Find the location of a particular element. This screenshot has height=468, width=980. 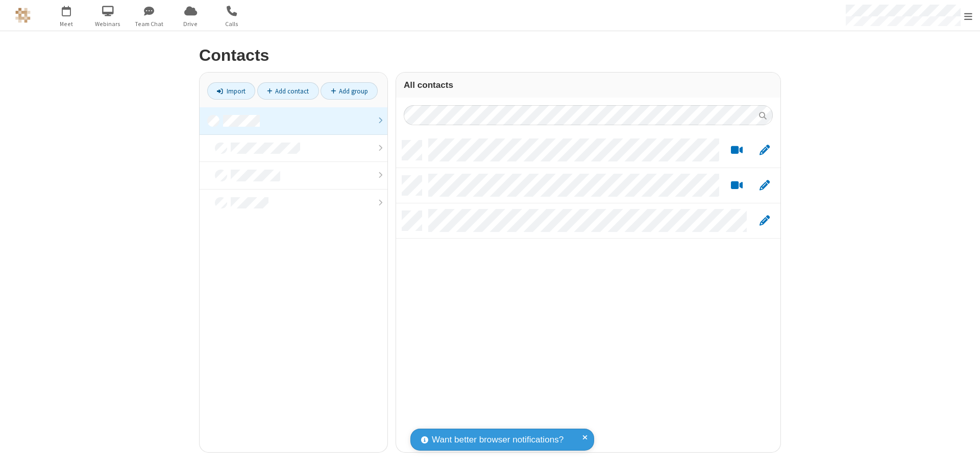

h3: All contacts is located at coordinates (588, 85).